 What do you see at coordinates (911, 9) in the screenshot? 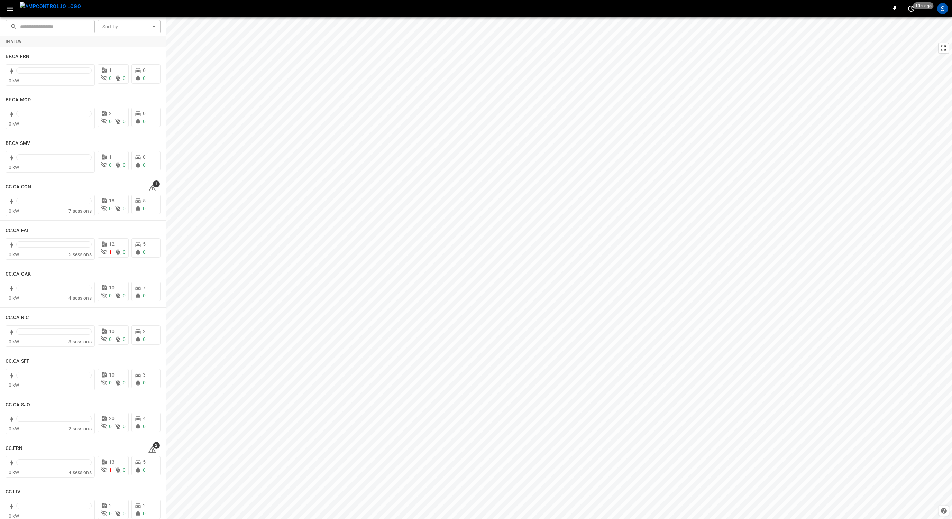
I see `button: set refresh interval` at bounding box center [911, 9].